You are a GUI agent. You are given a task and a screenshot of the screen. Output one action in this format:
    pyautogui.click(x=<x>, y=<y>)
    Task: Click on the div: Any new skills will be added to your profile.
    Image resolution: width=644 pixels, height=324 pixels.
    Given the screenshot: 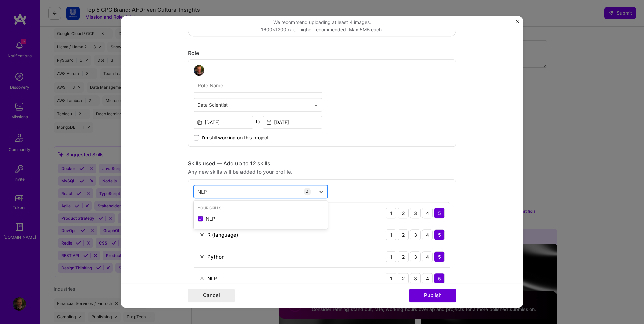 What is the action you would take?
    pyautogui.click(x=322, y=172)
    